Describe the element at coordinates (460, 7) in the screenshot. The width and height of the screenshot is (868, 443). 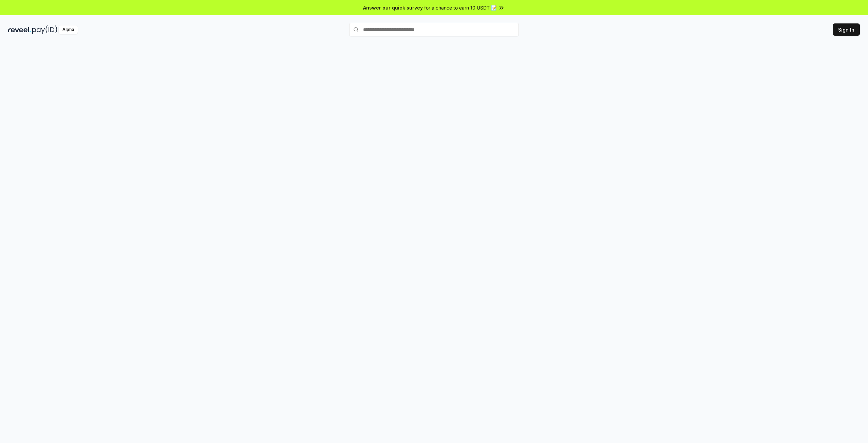
I see `span: for a chance to earn 10 USDT 📝` at that location.